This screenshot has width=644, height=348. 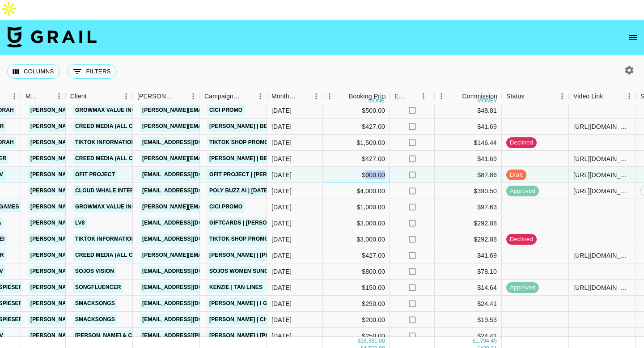 I want to click on div: 18,381.00, so click(x=373, y=341).